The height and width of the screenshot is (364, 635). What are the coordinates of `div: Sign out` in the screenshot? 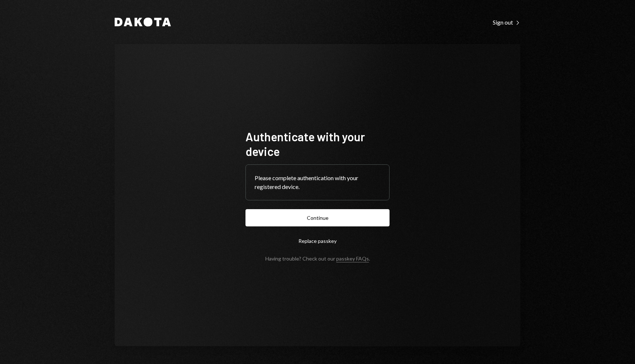 It's located at (507, 22).